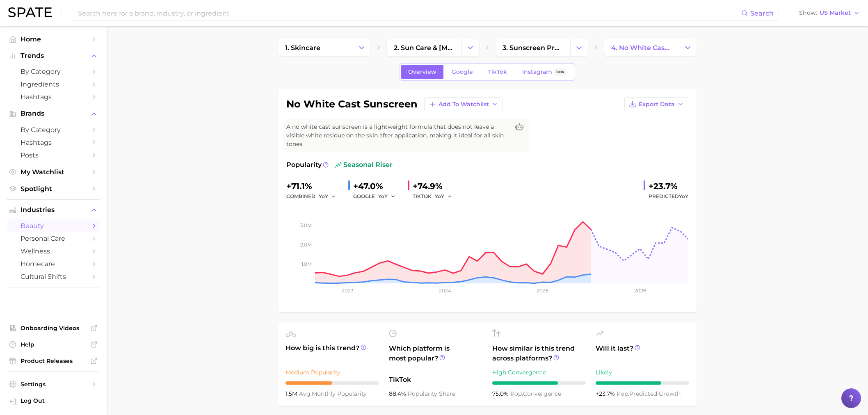 The height and width of the screenshot is (415, 868). Describe the element at coordinates (53, 328) in the screenshot. I see `a: Onboarding Videos` at that location.